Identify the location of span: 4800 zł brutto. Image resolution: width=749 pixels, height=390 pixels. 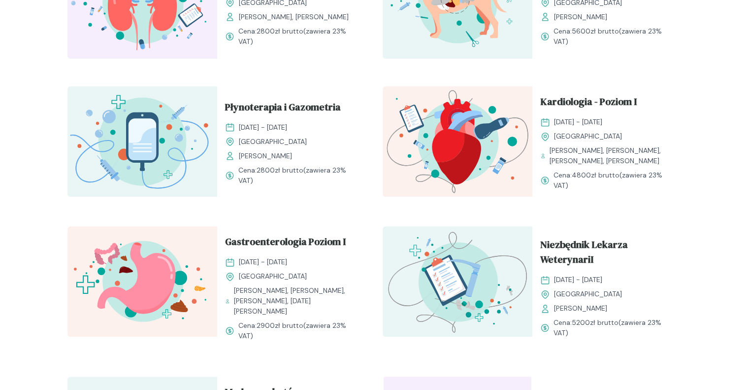
(596, 175).